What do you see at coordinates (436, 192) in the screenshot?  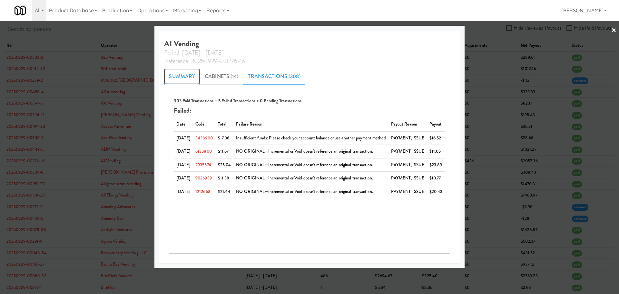 I see `td: $20.43` at bounding box center [436, 192].